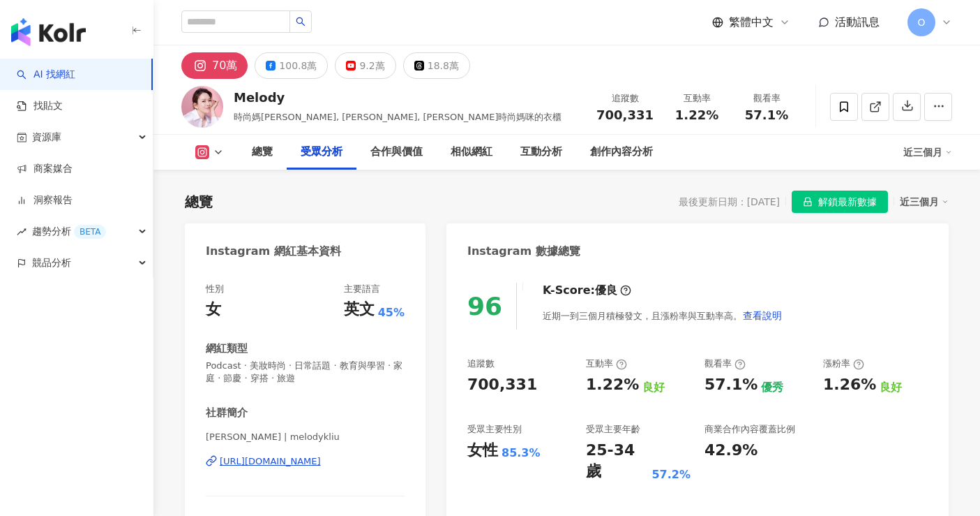  What do you see at coordinates (762, 316) in the screenshot?
I see `span: 查看說明` at bounding box center [762, 316].